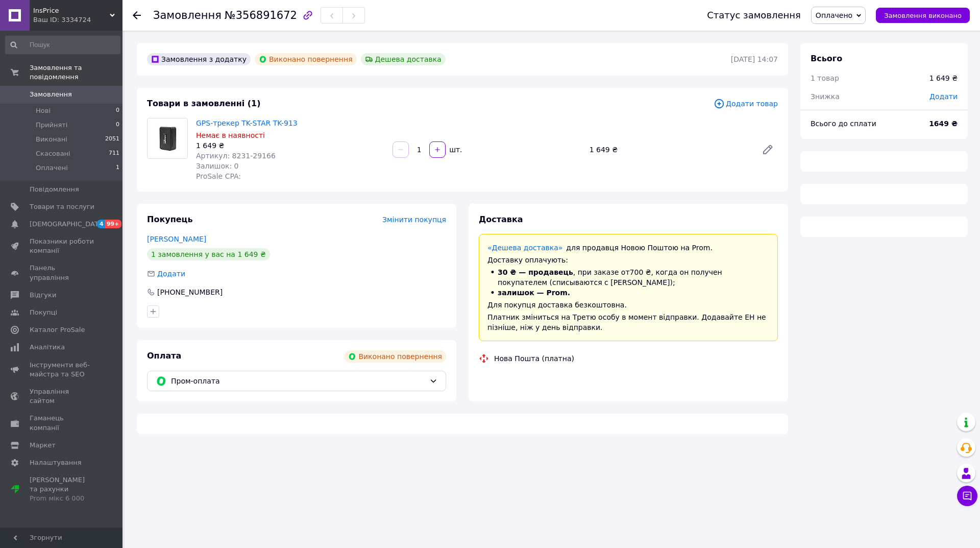  What do you see at coordinates (63, 45) in the screenshot?
I see `input: Пошук` at bounding box center [63, 45].